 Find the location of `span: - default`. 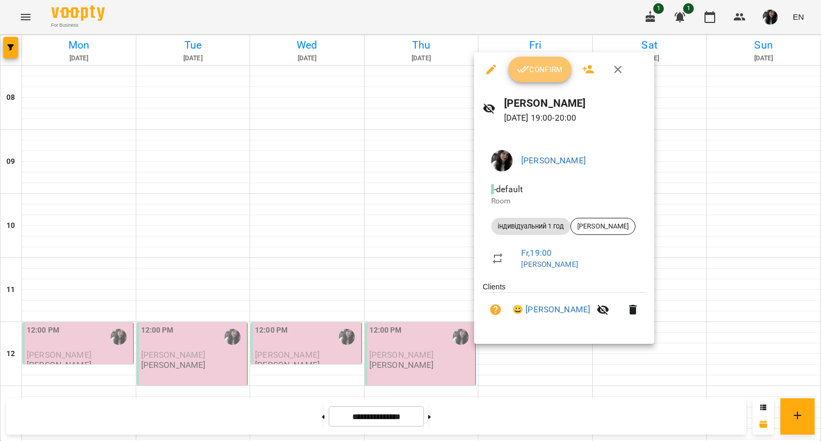

span: - default is located at coordinates (508, 189).